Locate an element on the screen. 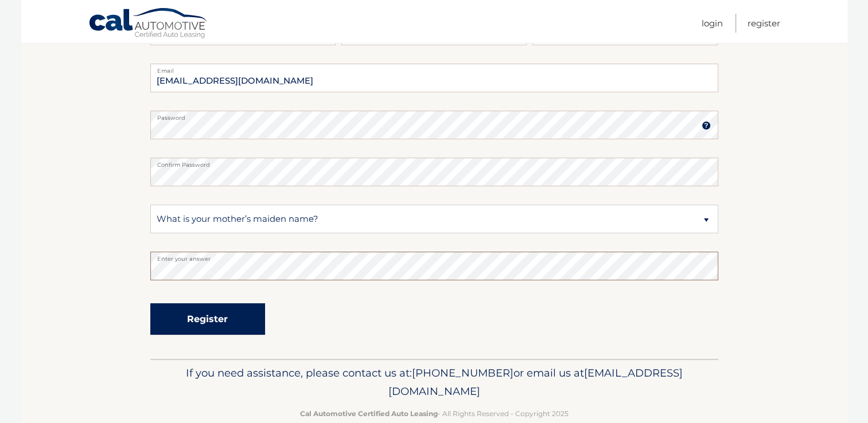  label: Password is located at coordinates (434, 116).